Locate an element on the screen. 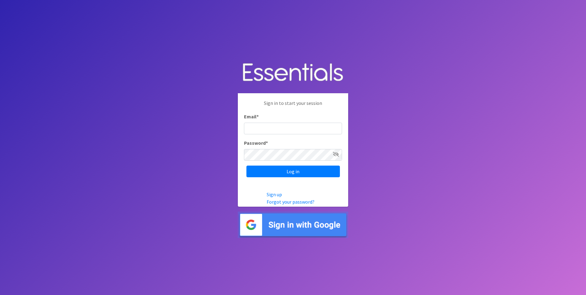 The image size is (586, 295). label: Password is located at coordinates (256, 143).